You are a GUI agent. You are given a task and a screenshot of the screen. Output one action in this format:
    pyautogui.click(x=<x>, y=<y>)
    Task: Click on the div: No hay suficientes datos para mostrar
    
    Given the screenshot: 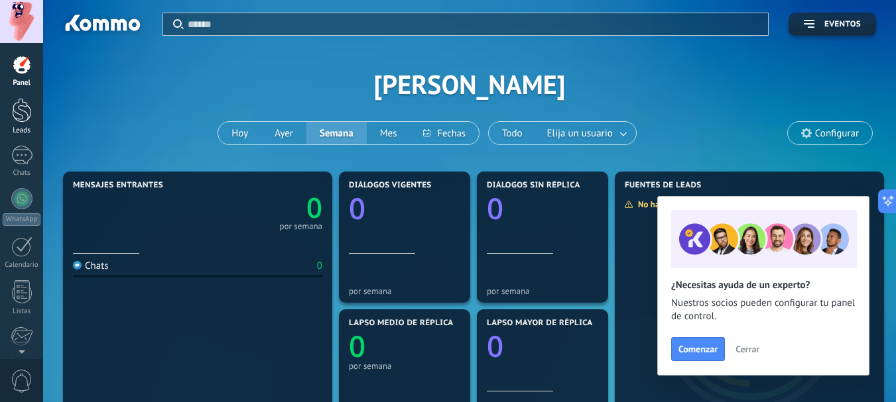 What is the action you would take?
    pyautogui.click(x=704, y=204)
    